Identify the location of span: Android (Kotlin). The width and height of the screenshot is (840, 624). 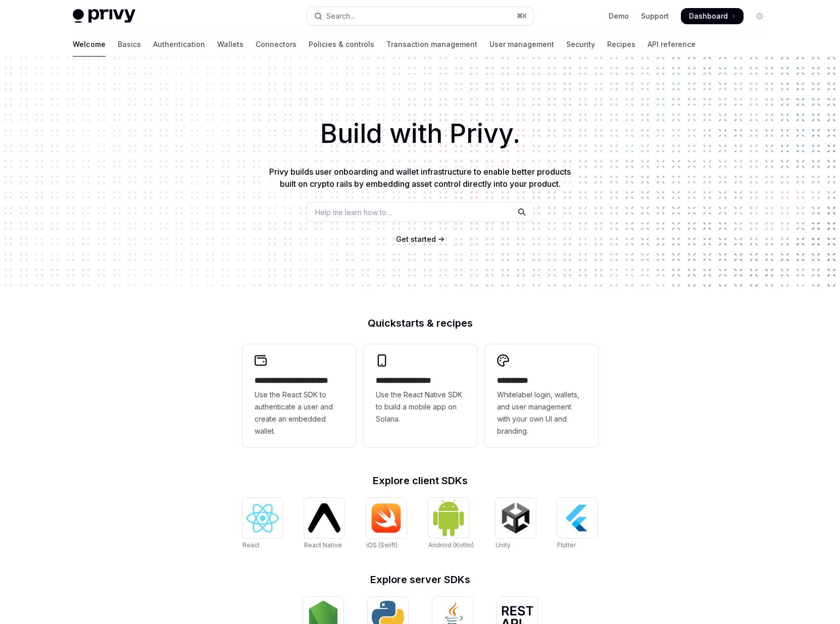
(451, 545).